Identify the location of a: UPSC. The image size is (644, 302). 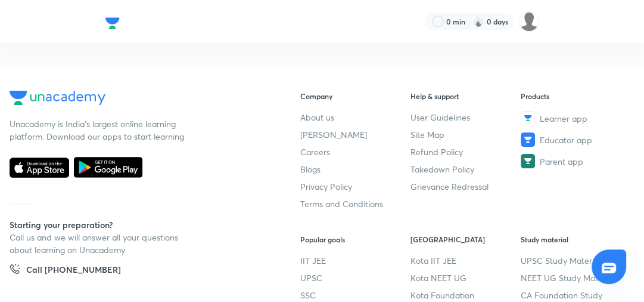
(356, 277).